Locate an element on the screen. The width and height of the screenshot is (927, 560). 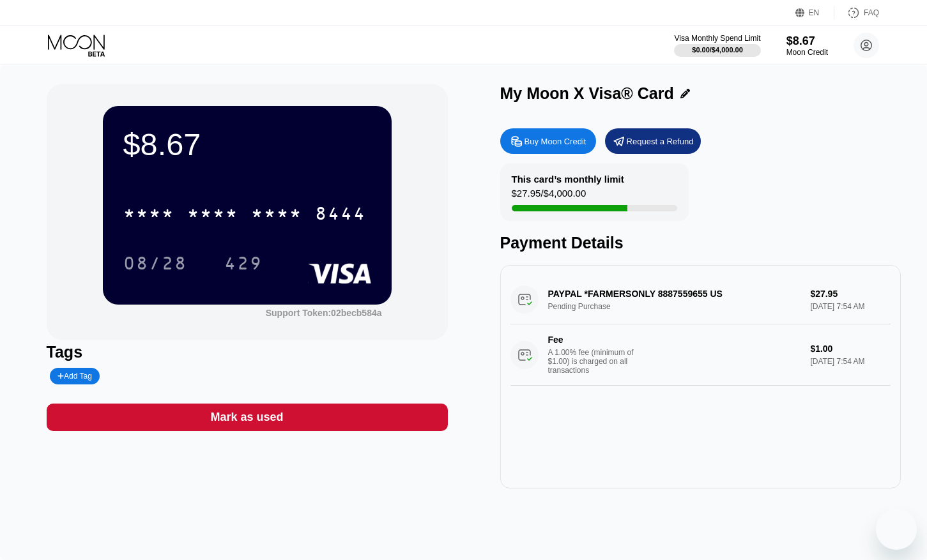
div: $27.95 / $4,000.00 is located at coordinates (549, 196).